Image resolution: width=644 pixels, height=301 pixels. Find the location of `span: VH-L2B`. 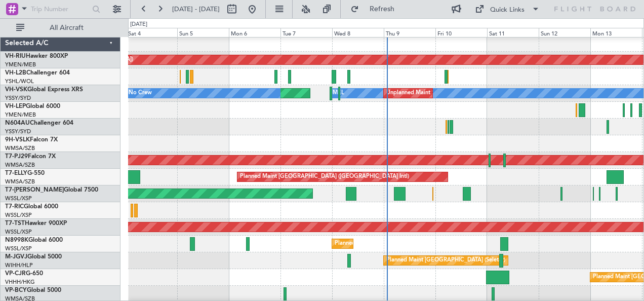

span: VH-L2B is located at coordinates (16, 73).